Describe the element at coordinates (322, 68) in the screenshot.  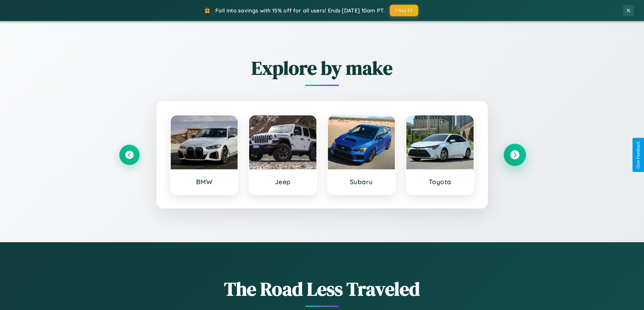
I see `h2: Explore by make` at that location.